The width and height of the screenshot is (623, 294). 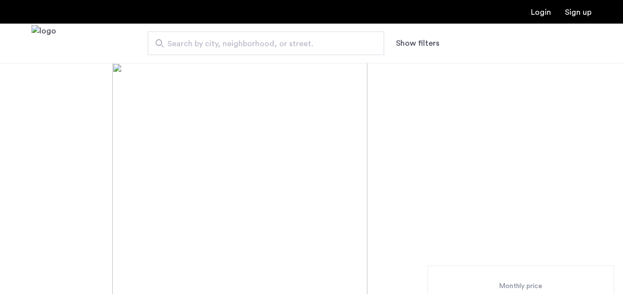 What do you see at coordinates (44, 43) in the screenshot?
I see `img: logo` at bounding box center [44, 43].